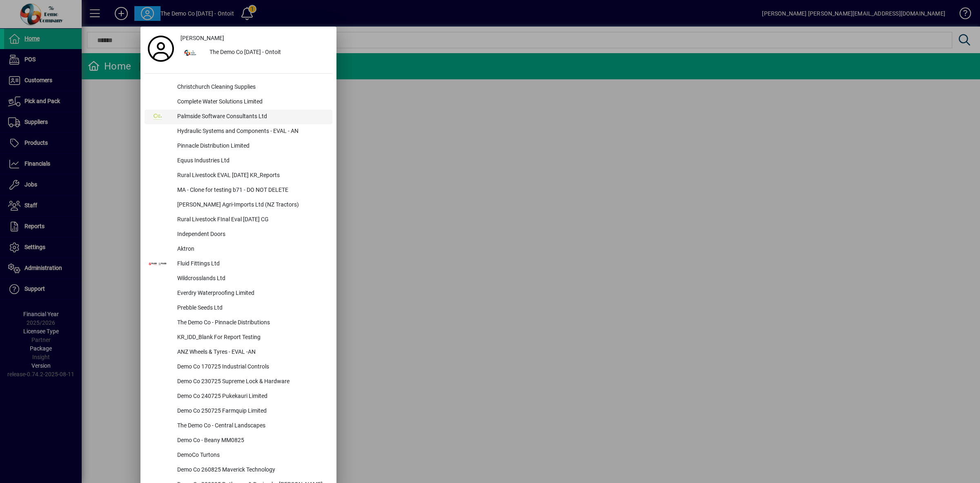 The height and width of the screenshot is (483, 980). Describe the element at coordinates (239, 131) in the screenshot. I see `button: Hydraulic Systems and Components - EVAL - AN` at that location.